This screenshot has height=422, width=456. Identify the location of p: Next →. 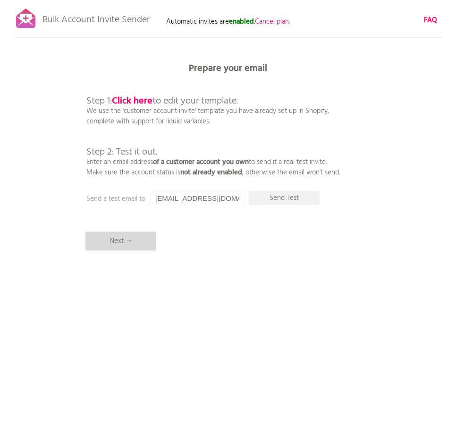
(121, 241).